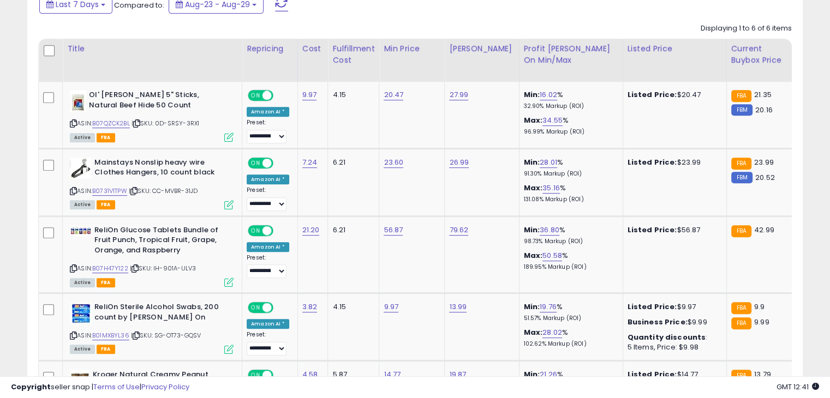  What do you see at coordinates (353, 55) in the screenshot?
I see `div: Fulfillment Cost` at bounding box center [353, 55].